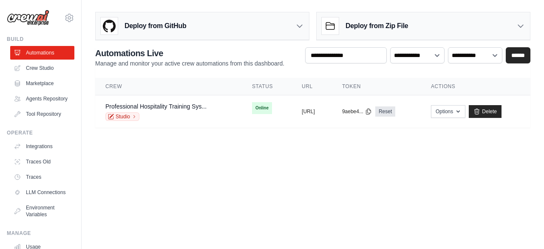 The image size is (544, 249). Describe the element at coordinates (155, 26) in the screenshot. I see `h3: Deploy from GitHub` at that location.